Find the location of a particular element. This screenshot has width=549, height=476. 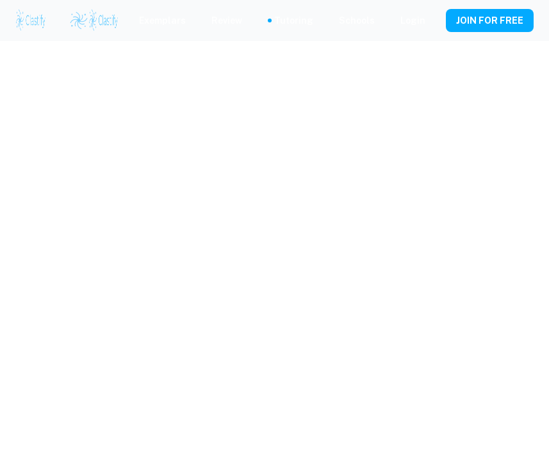

div: Tutoring is located at coordinates (293, 20).